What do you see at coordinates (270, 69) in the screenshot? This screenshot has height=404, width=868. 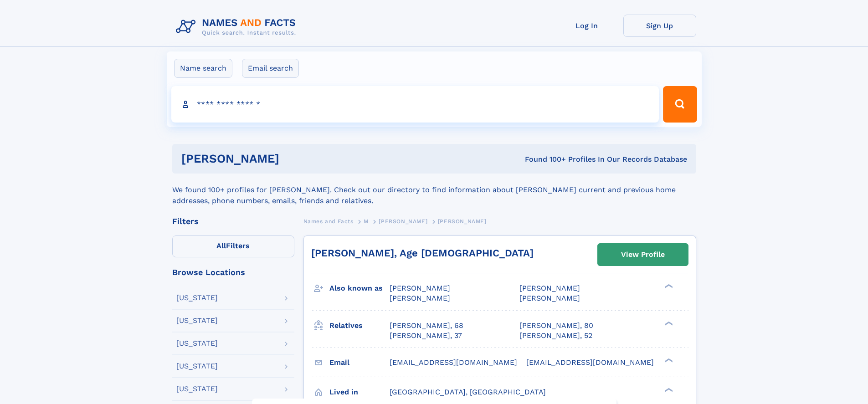 I see `label: Email search` at bounding box center [270, 69].